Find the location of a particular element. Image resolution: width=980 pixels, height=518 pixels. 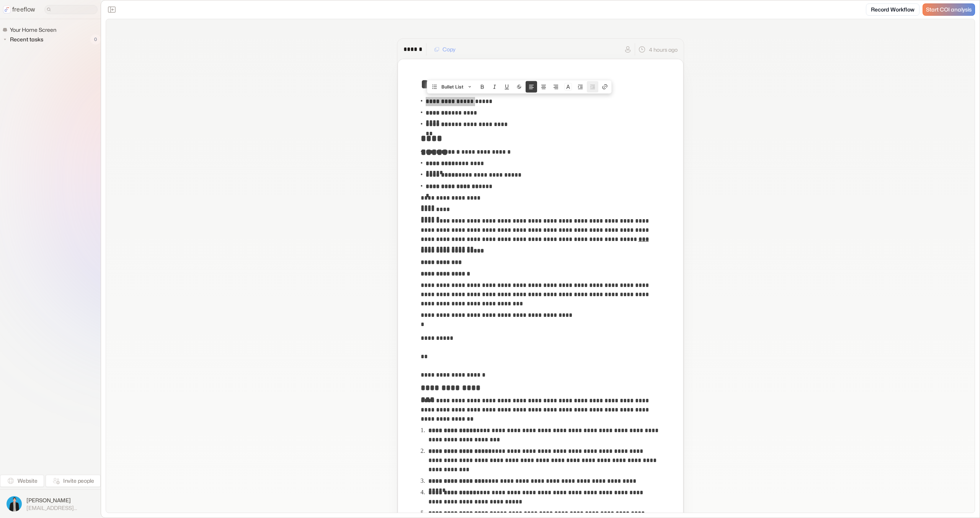

a: Your Home Screen is located at coordinates (31, 30).